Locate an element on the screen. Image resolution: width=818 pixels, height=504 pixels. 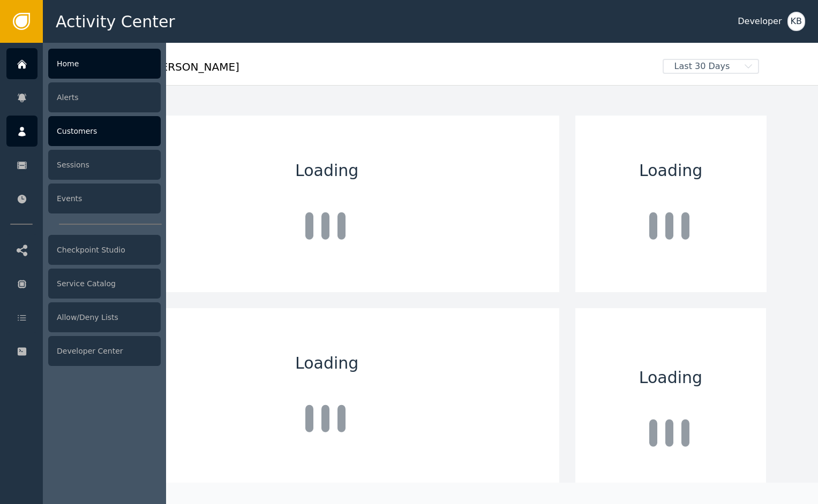
a: Alerts is located at coordinates (84, 98).